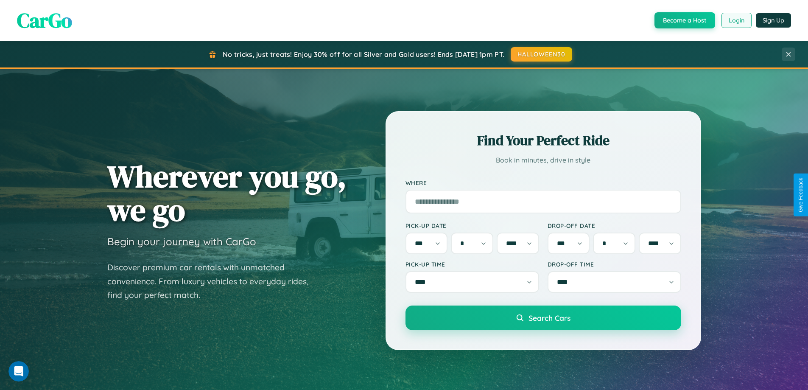  I want to click on button: HALLOWEEN30, so click(541, 54).